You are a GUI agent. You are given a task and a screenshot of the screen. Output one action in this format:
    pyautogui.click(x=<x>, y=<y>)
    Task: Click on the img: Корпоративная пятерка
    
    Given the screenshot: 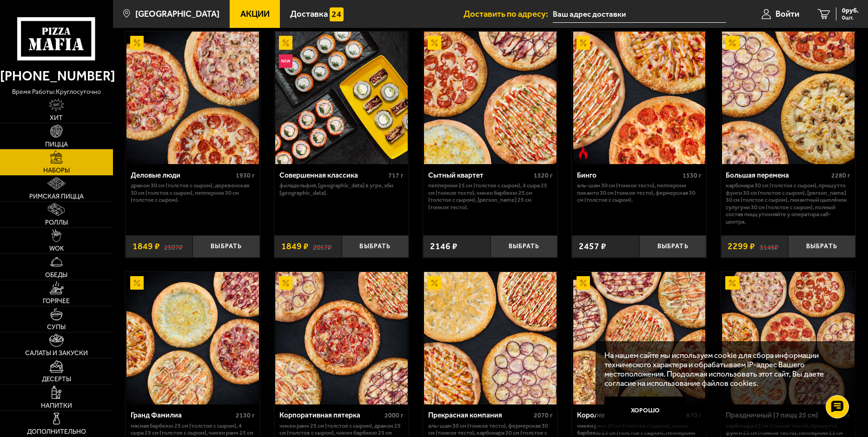 What is the action you would take?
    pyautogui.click(x=341, y=338)
    